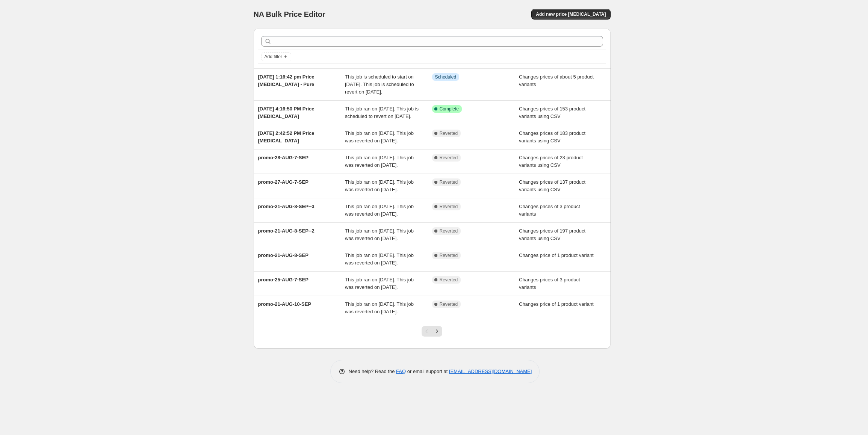  I want to click on span: promo-28-AUG-7-SEP, so click(283, 158).